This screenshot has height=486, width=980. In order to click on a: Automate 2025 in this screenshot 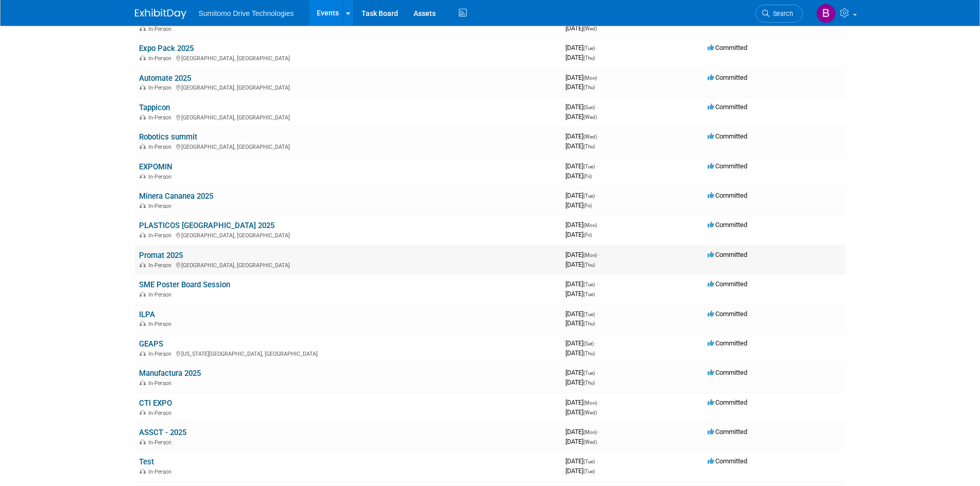, I will do `click(165, 78)`.